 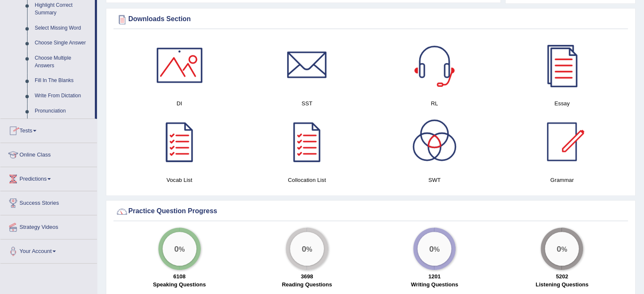 I want to click on h4: Vocab List, so click(x=179, y=180).